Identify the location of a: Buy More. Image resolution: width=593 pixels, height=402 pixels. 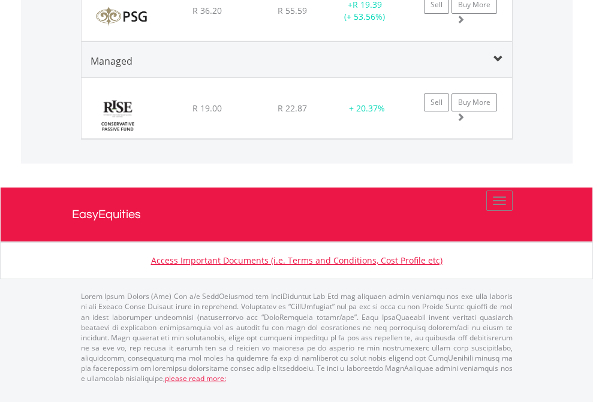
(474, 102).